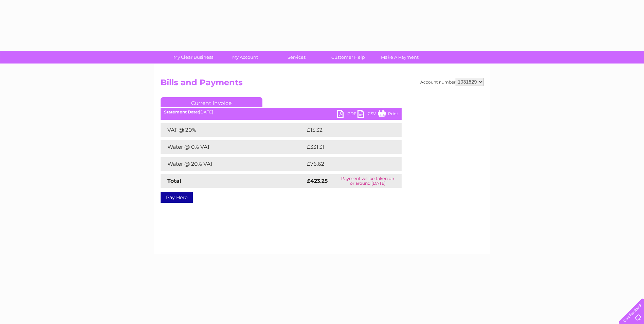 This screenshot has height=324, width=644. What do you see at coordinates (233, 147) in the screenshot?
I see `td: Water @ 0% VAT` at bounding box center [233, 147].